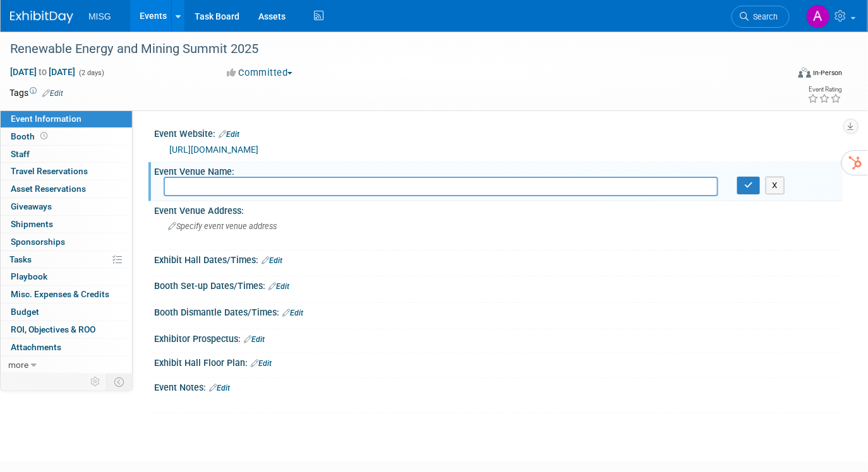  What do you see at coordinates (36, 348) in the screenshot?
I see `span: Attachments` at bounding box center [36, 348].